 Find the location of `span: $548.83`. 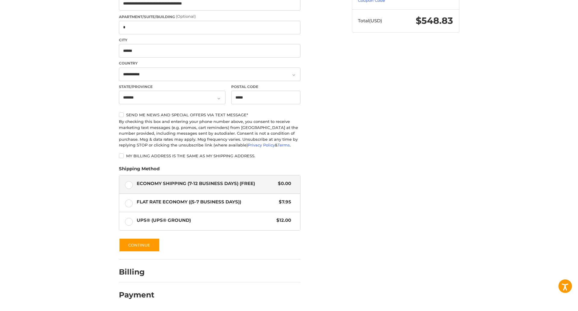

span: $548.83 is located at coordinates (434, 20).